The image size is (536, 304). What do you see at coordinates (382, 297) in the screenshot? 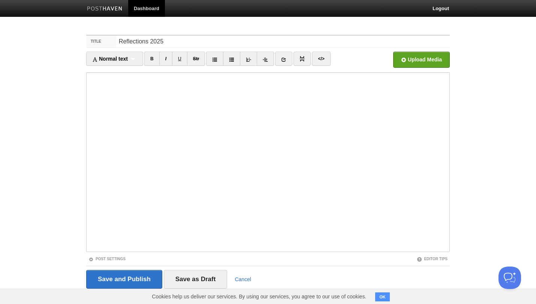
I see `button: OK` at bounding box center [382, 297].